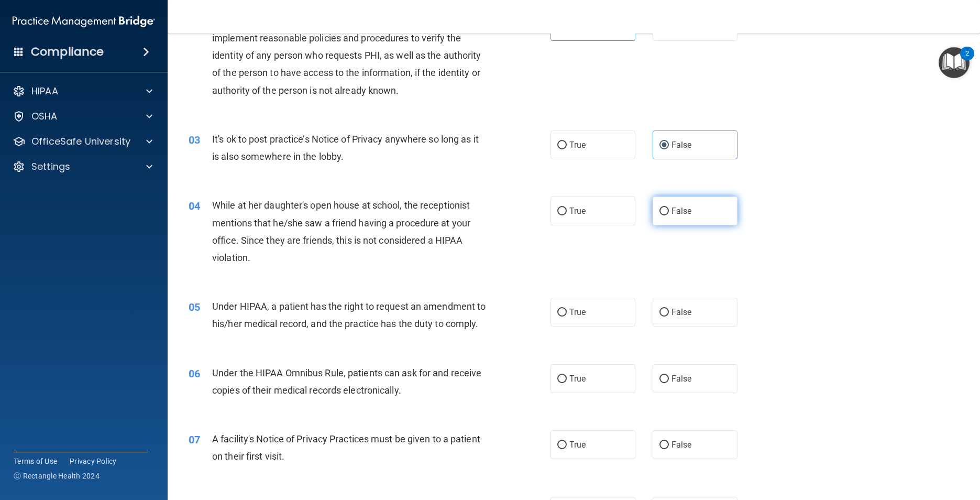  What do you see at coordinates (82, 91) in the screenshot?
I see `a: HIPAA` at bounding box center [82, 91].